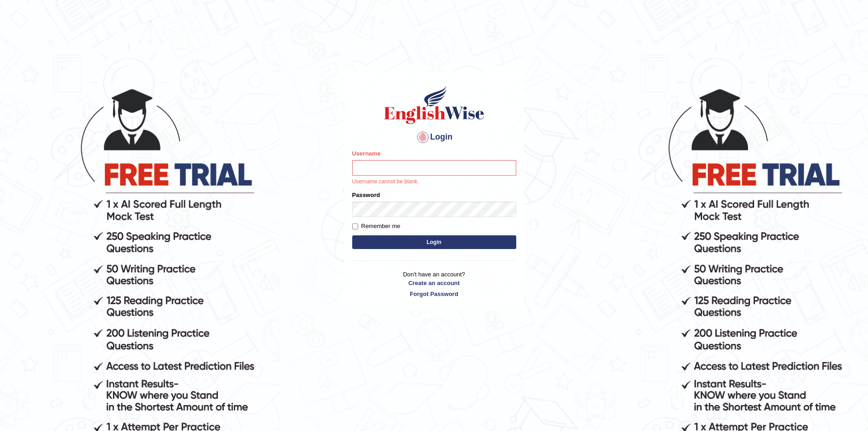 Image resolution: width=868 pixels, height=431 pixels. Describe the element at coordinates (434, 181) in the screenshot. I see `p: Username cannot be blank.` at that location.